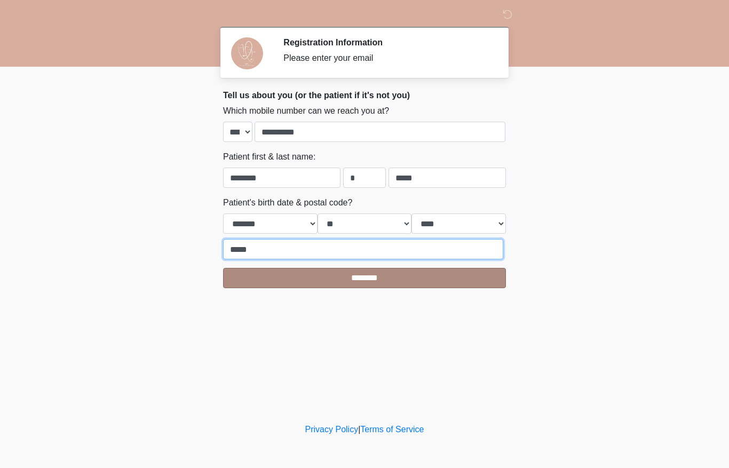 This screenshot has height=468, width=729. I want to click on label: Which mobile number can we reach you at?, so click(306, 111).